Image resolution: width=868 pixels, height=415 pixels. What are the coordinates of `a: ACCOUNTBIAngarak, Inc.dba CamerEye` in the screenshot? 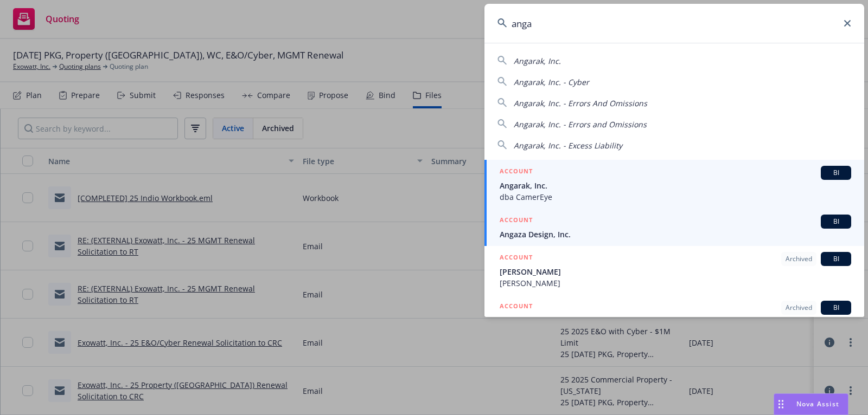 It's located at (674, 185).